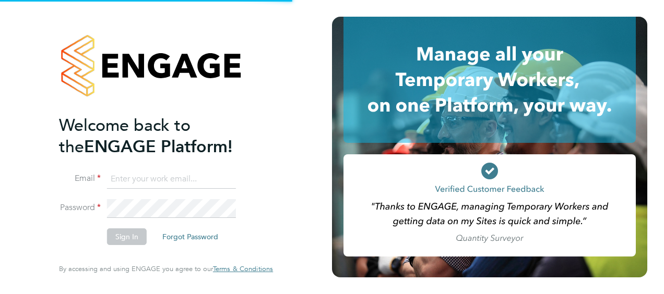 The width and height of the screenshot is (664, 294). I want to click on label: Password, so click(80, 208).